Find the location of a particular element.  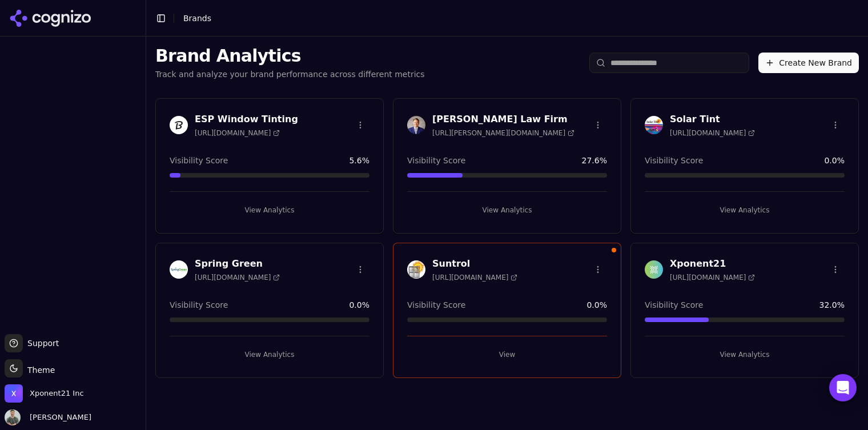

h3: Solar Tint is located at coordinates (712, 119).